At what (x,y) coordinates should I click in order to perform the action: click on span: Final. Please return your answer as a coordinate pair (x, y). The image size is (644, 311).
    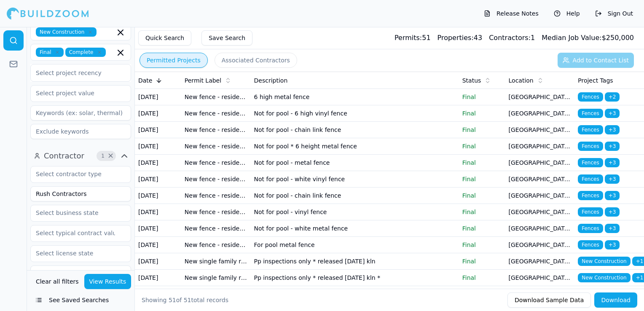
    Looking at the image, I should click on (50, 52).